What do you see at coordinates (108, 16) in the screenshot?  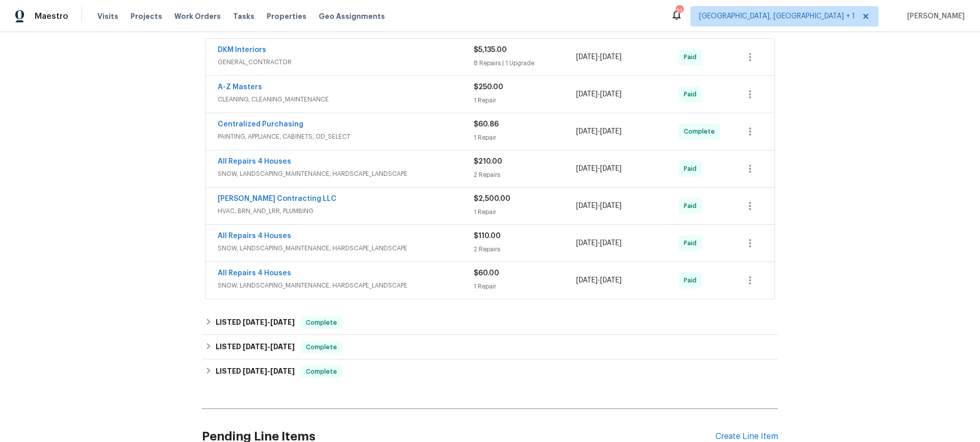 I see `span: Visits` at bounding box center [108, 16].